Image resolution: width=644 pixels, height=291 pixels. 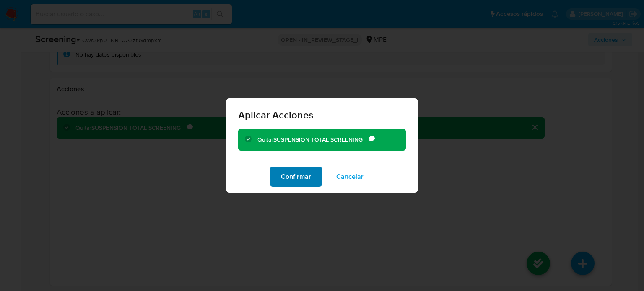 I want to click on button: Confirmar, so click(x=296, y=177).